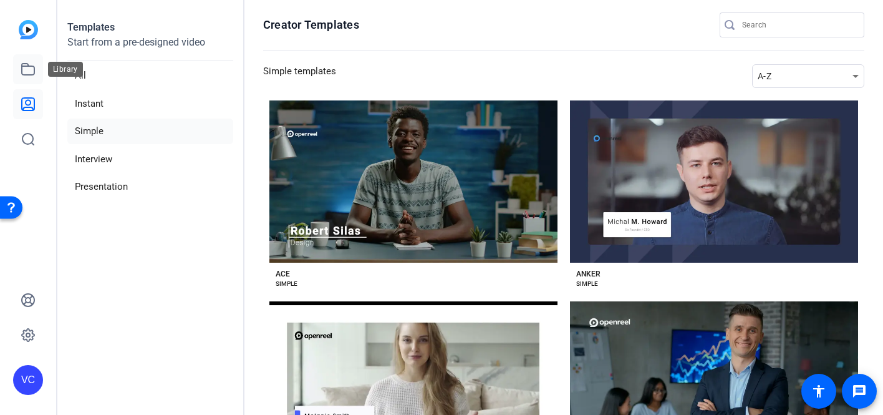 This screenshot has height=415, width=883. What do you see at coordinates (91, 27) in the screenshot?
I see `strong: Templates` at bounding box center [91, 27].